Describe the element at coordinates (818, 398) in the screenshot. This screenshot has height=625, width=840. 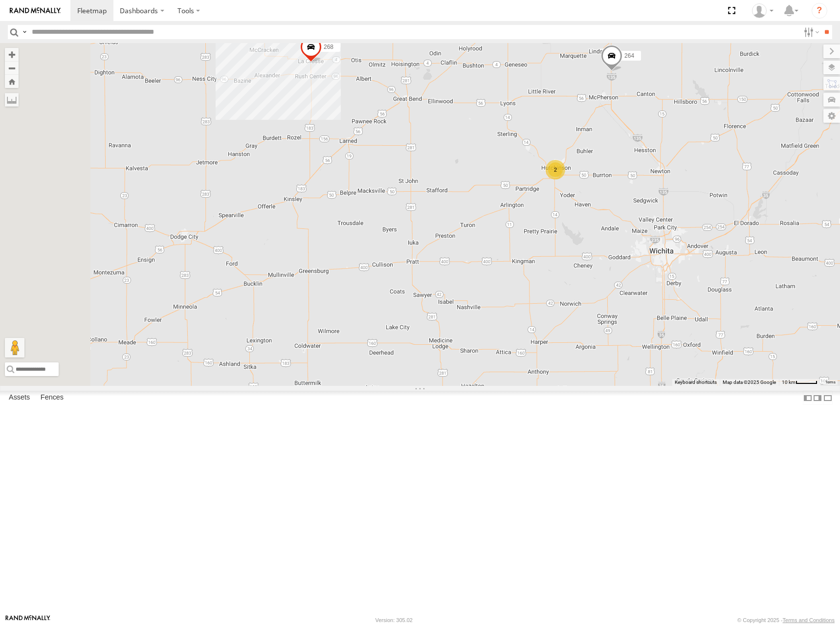
I see `label: Dock Summary Table to the Right` at that location.